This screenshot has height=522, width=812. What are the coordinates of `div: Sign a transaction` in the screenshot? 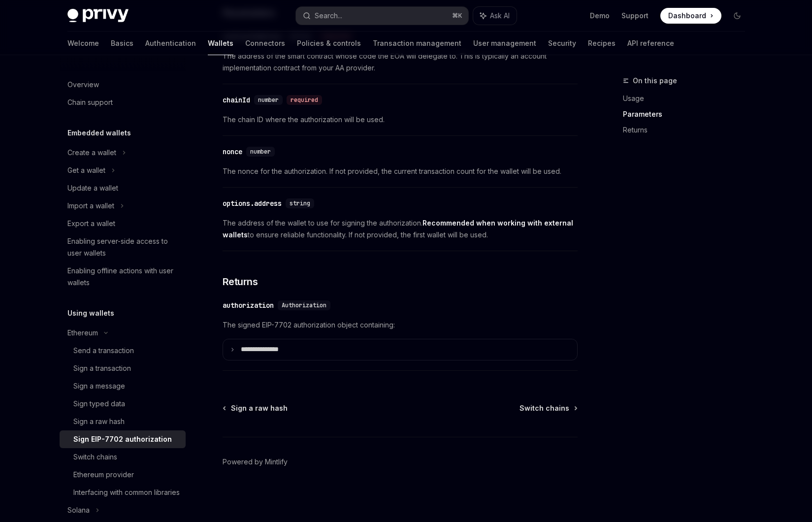 It's located at (102, 368).